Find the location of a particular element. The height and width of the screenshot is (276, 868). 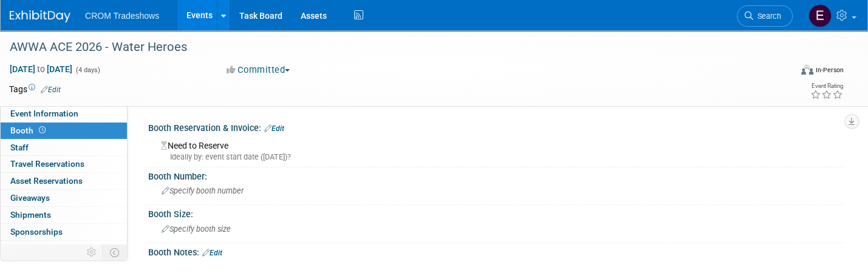

a: Asset Reservations is located at coordinates (64, 181).